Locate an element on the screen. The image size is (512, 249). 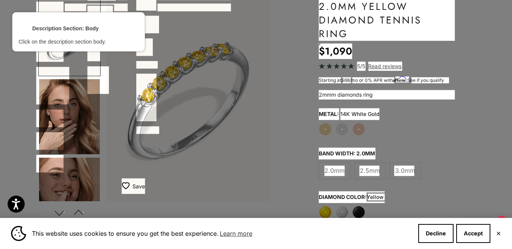
div: Description Section: Body is located at coordinates (65, 28).